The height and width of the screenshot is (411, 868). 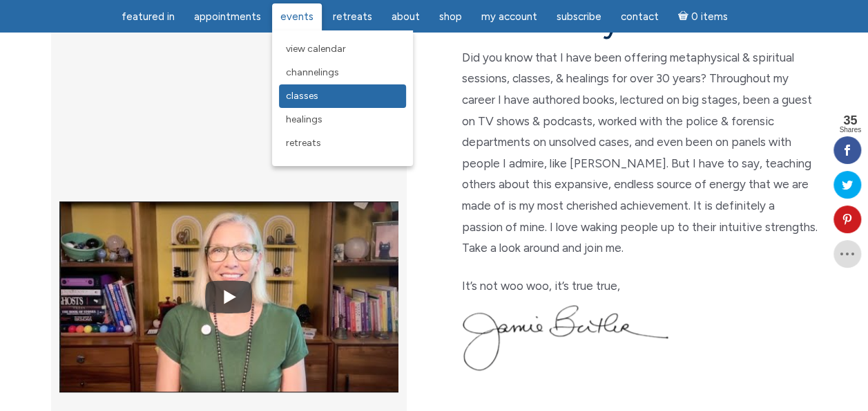 I want to click on span: Subscribe, so click(x=579, y=16).